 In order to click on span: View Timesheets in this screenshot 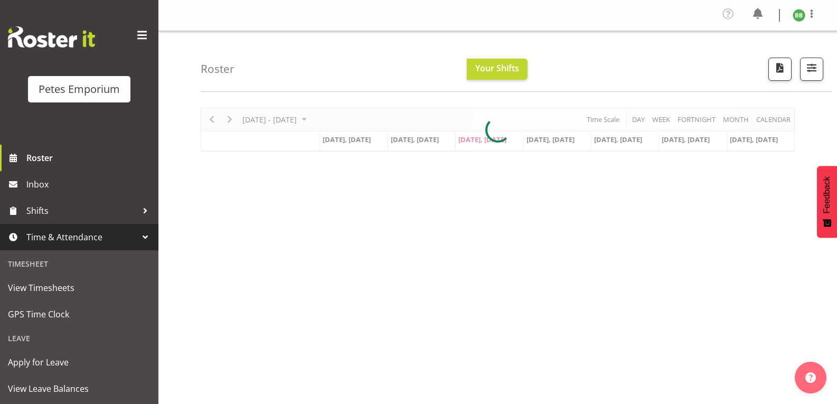, I will do `click(79, 288)`.